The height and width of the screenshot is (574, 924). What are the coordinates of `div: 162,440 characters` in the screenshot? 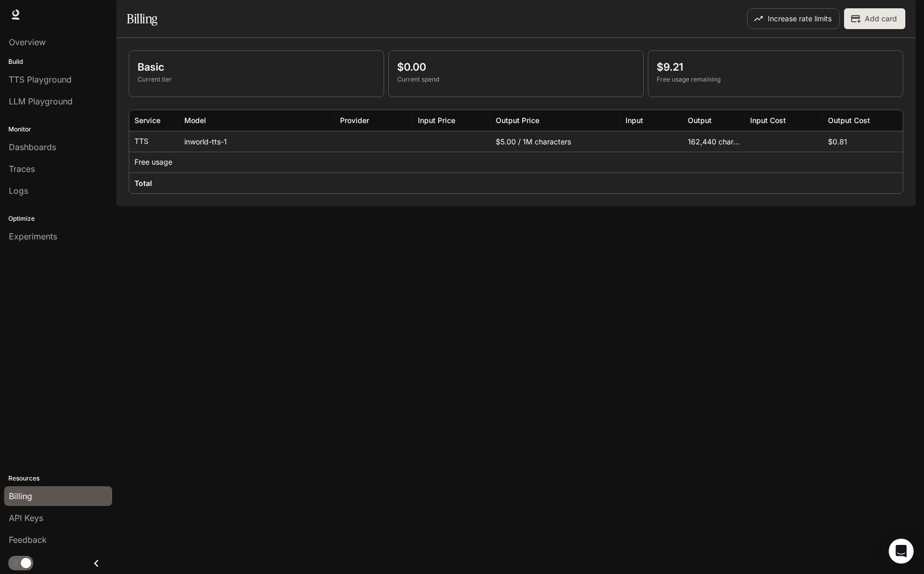 It's located at (714, 141).